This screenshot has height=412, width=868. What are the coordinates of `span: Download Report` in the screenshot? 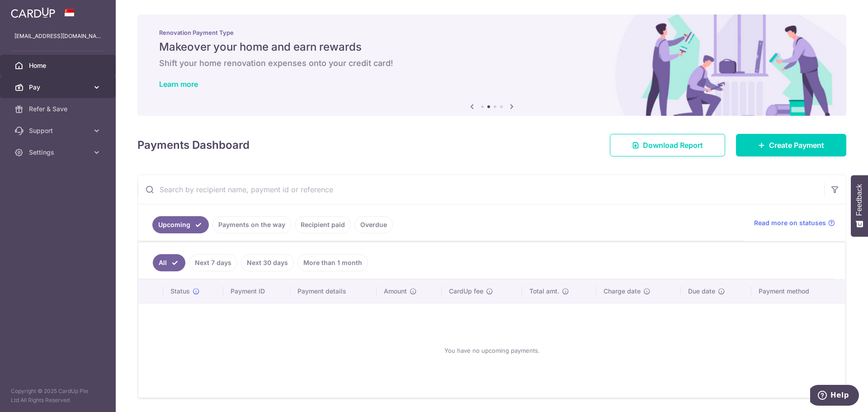 It's located at (673, 145).